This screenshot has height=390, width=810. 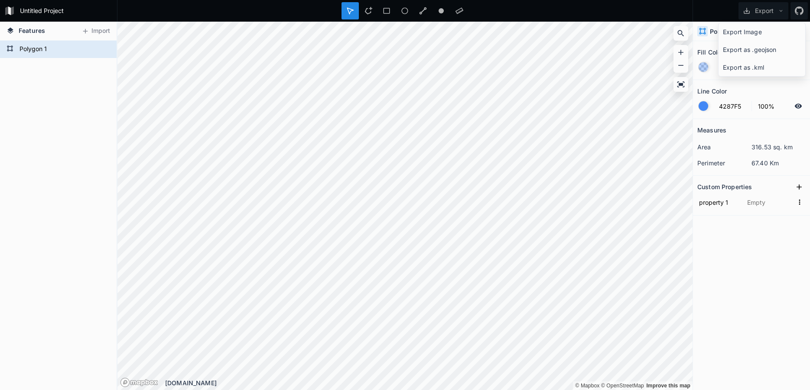 I want to click on a: OpenStreetMap, so click(x=622, y=386).